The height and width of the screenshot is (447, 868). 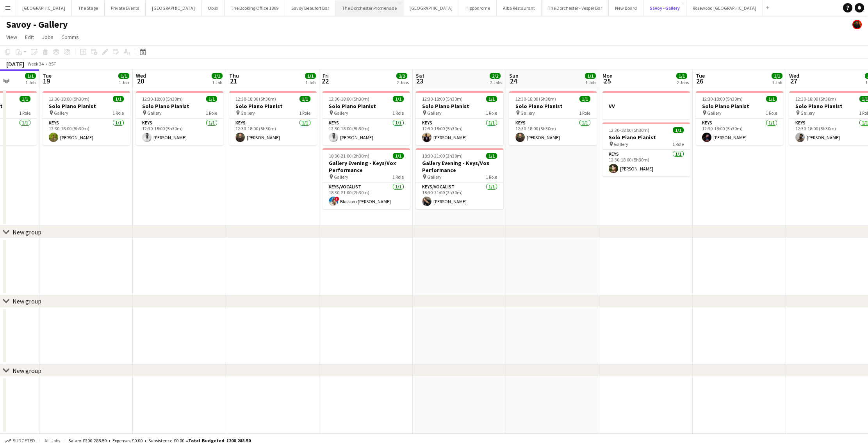 What do you see at coordinates (420, 75) in the screenshot?
I see `span: Sat` at bounding box center [420, 75].